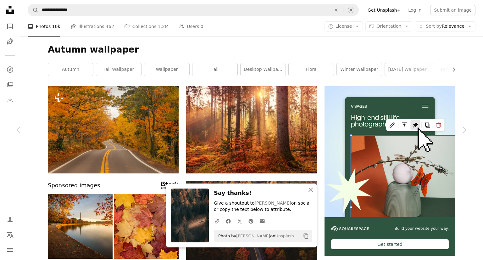 The height and width of the screenshot is (260, 483). What do you see at coordinates (113, 130) in the screenshot?
I see `a: an empty road surrounded by trees with yellow leaves` at bounding box center [113, 130].